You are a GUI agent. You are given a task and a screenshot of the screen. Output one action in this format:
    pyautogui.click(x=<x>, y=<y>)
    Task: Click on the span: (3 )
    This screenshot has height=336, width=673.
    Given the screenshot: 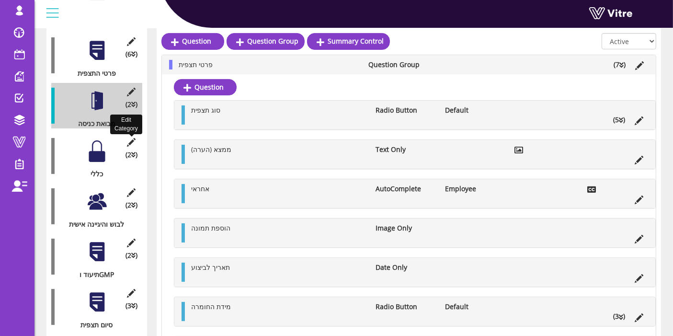 What is the action you would take?
    pyautogui.click(x=131, y=306)
    